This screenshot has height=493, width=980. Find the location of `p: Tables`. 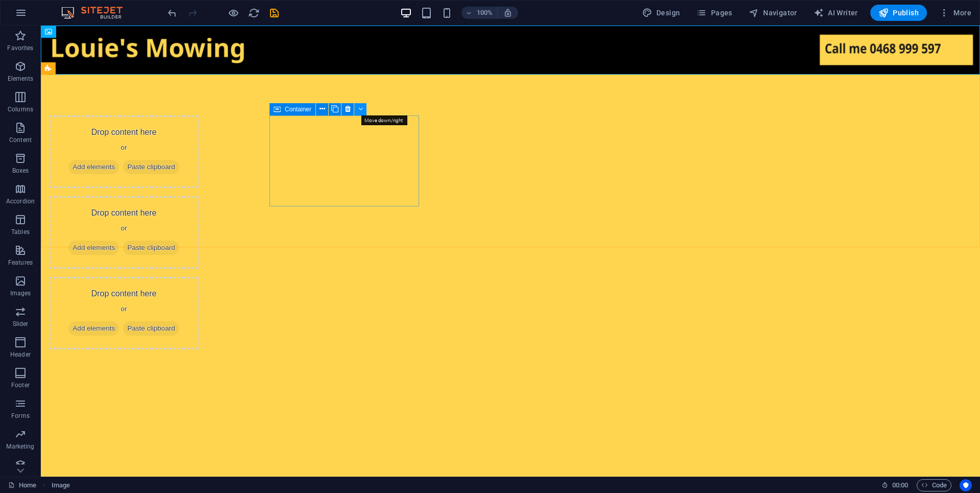

p: Tables is located at coordinates (20, 231).